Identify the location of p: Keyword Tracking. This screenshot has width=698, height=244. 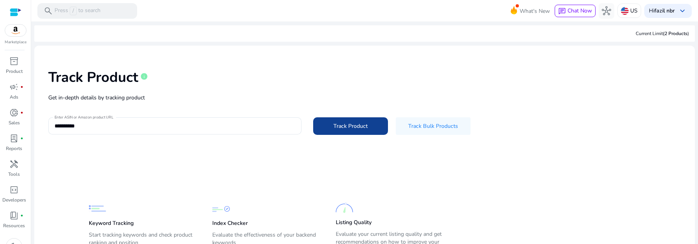
(111, 223).